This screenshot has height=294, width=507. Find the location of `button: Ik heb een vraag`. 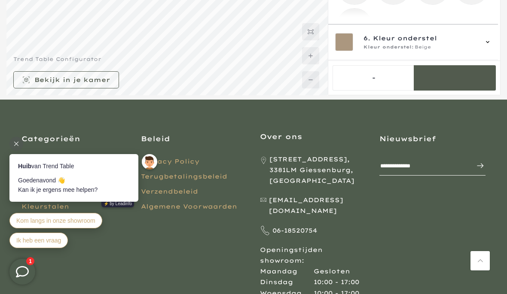

button: Ik heb een vraag is located at coordinates (38, 128).